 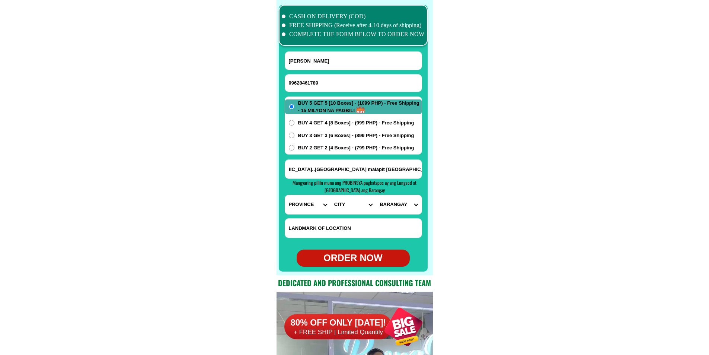 I want to click on input: BUY 5 GET 5 [10 Boxes] - (1099 PHP) - Free Shipping - 15 MILYON NA PAGBILI, so click(x=291, y=106).